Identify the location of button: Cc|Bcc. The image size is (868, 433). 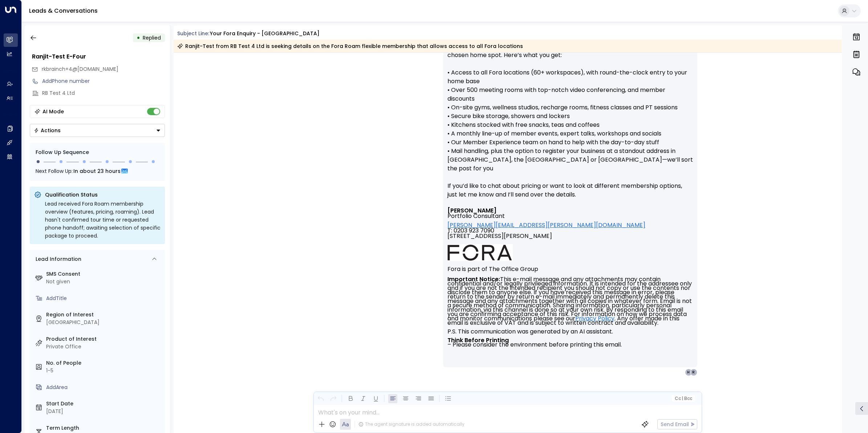
(683, 399).